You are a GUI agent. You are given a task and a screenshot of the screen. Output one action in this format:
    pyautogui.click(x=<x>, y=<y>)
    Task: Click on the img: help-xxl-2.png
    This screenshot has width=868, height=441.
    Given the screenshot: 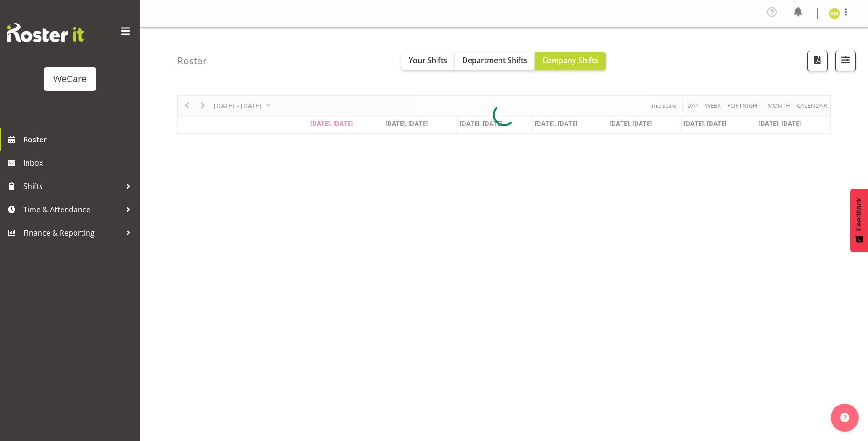 What is the action you would take?
    pyautogui.click(x=845, y=417)
    